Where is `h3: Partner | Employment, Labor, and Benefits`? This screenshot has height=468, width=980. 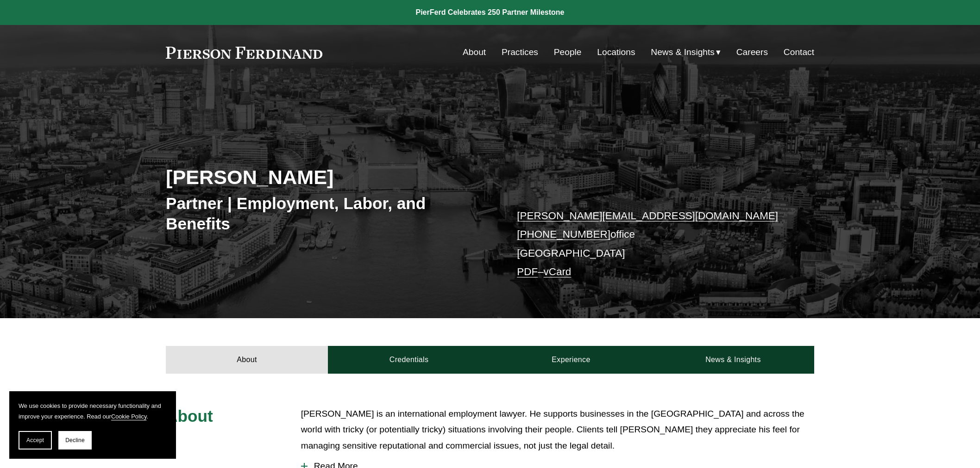
h3: Partner | Employment, Labor, and Benefits is located at coordinates (328, 213).